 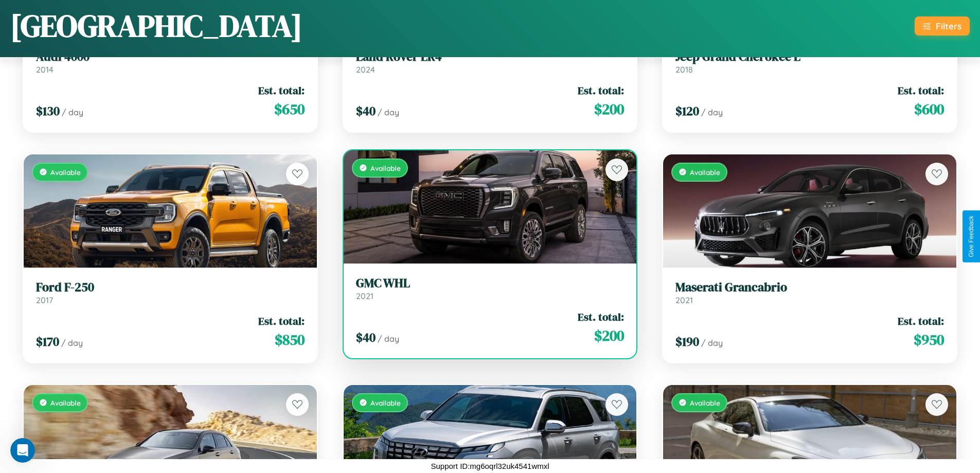 I want to click on span: 2014, so click(x=44, y=70).